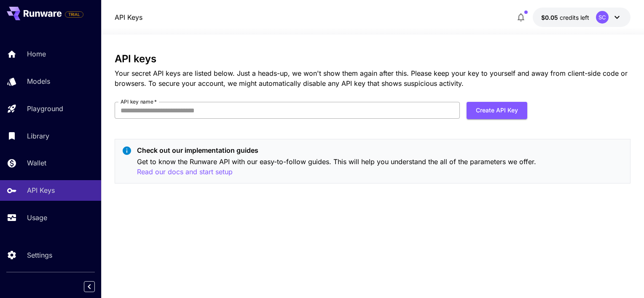 The width and height of the screenshot is (644, 298). Describe the element at coordinates (185, 172) in the screenshot. I see `button: Read our docs and start setup` at that location.